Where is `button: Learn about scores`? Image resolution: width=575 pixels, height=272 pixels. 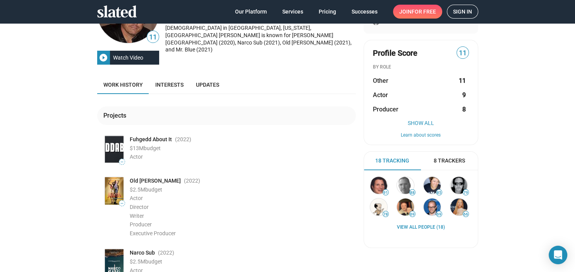 button: Learn about scores is located at coordinates (421, 136).